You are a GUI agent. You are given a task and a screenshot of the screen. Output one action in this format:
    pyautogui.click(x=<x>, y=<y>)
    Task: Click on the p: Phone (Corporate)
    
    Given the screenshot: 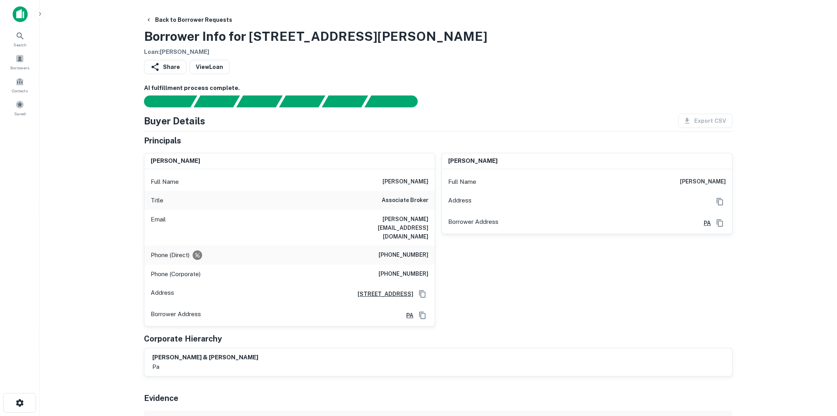 What is the action you would take?
    pyautogui.click(x=176, y=274)
    